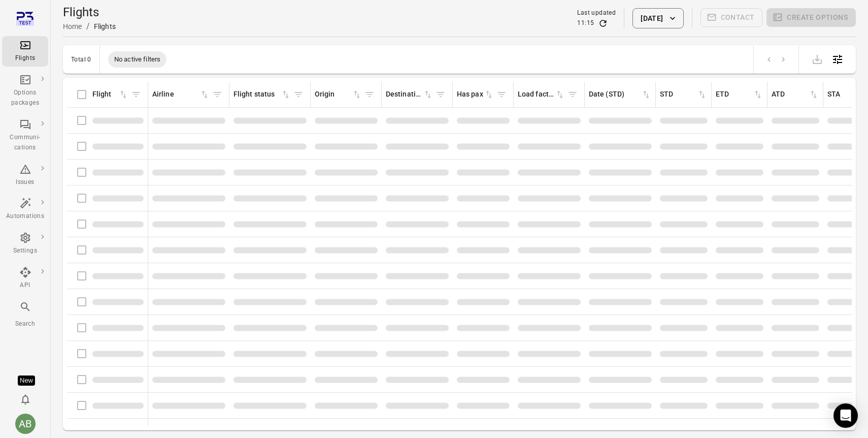 The image size is (868, 438). I want to click on span: Please make a selection to create an option package, so click(811, 18).